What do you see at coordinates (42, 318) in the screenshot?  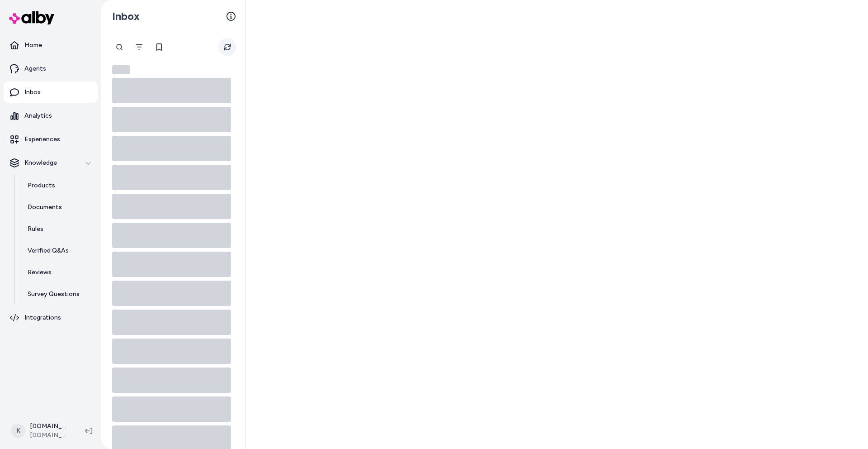 I see `p: Integrations` at bounding box center [42, 318].